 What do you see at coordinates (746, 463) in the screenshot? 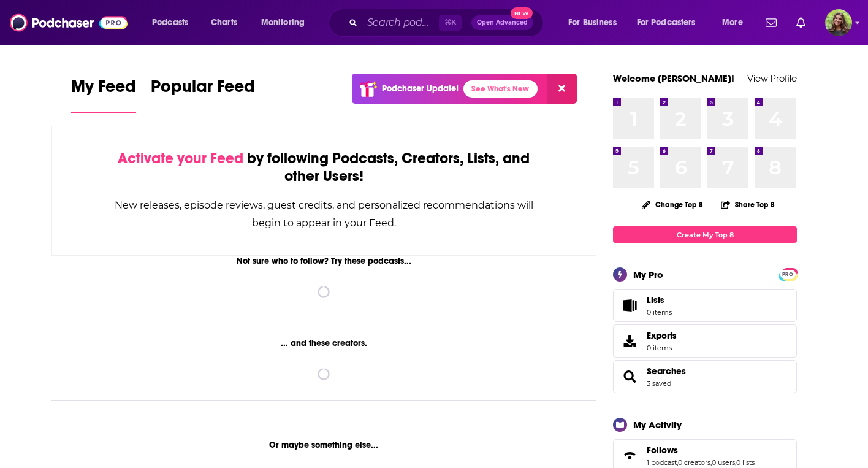
I see `a: 0 lists` at bounding box center [746, 463].